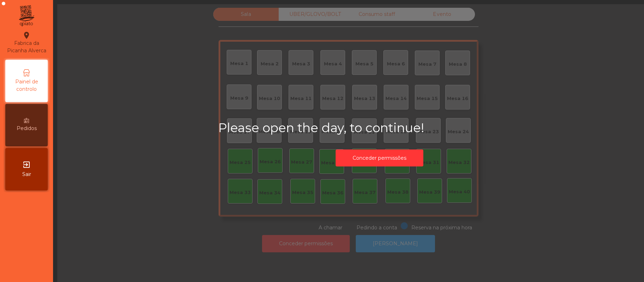 The image size is (644, 282). What do you see at coordinates (27, 128) in the screenshot?
I see `span: Pedidos` at bounding box center [27, 128].